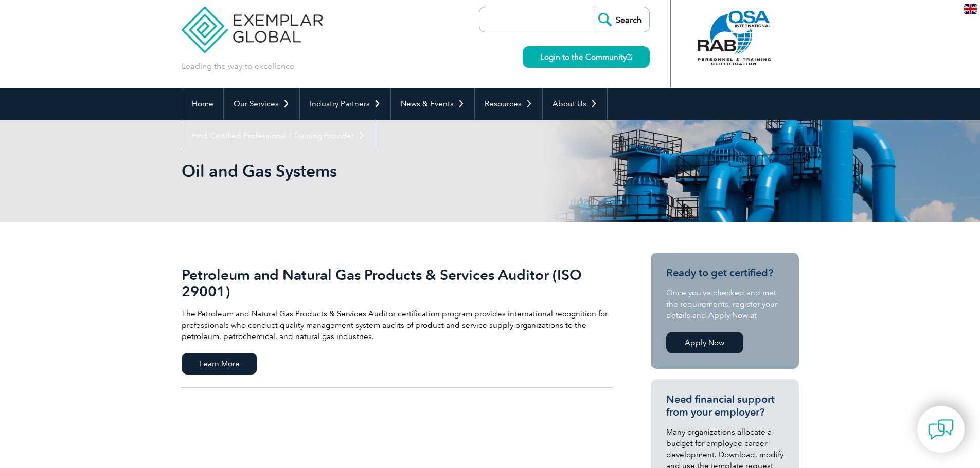 This screenshot has height=468, width=980. Describe the element at coordinates (725, 273) in the screenshot. I see `h3: Ready to get certified?` at that location.